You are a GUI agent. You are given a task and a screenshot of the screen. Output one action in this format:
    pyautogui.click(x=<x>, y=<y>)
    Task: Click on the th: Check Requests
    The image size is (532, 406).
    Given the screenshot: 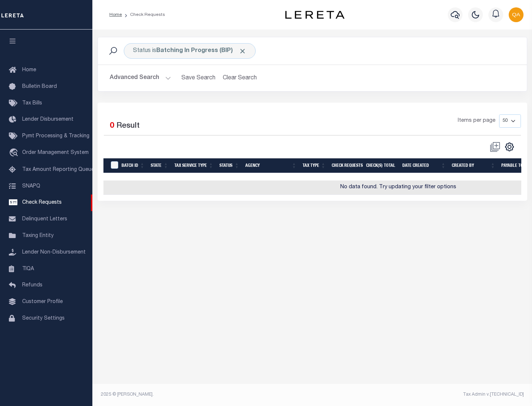 What is the action you would take?
    pyautogui.click(x=346, y=166)
    